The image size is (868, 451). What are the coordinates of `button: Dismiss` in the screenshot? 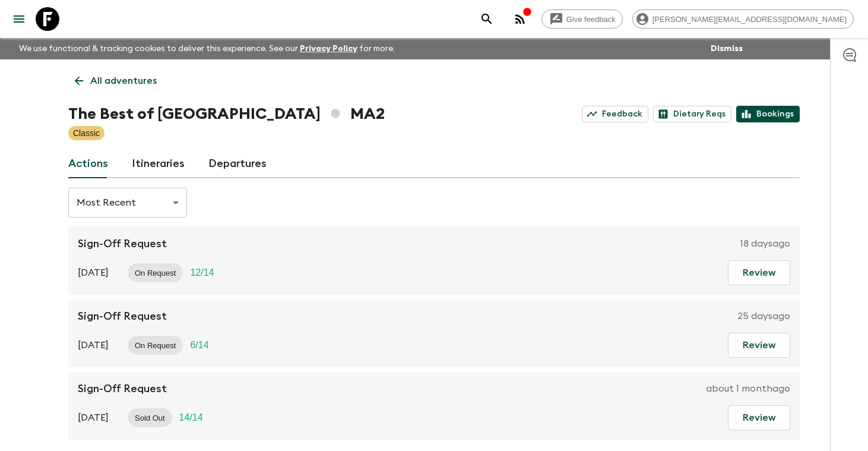 It's located at (727, 49).